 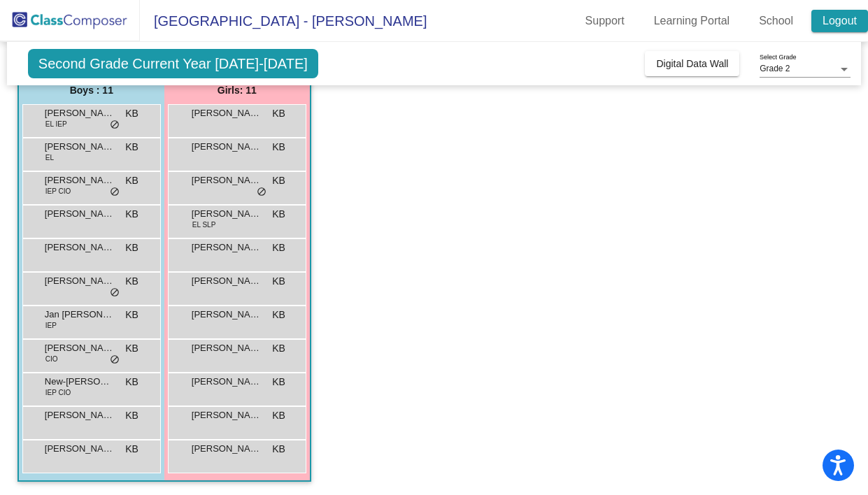 I want to click on div: Boys : 11, so click(x=91, y=91).